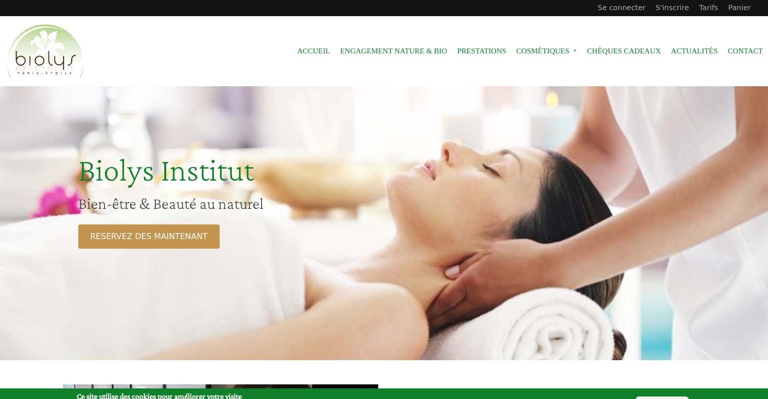 The width and height of the screenshot is (768, 399). Describe the element at coordinates (547, 51) in the screenshot. I see `span: Cosmétiques` at that location.